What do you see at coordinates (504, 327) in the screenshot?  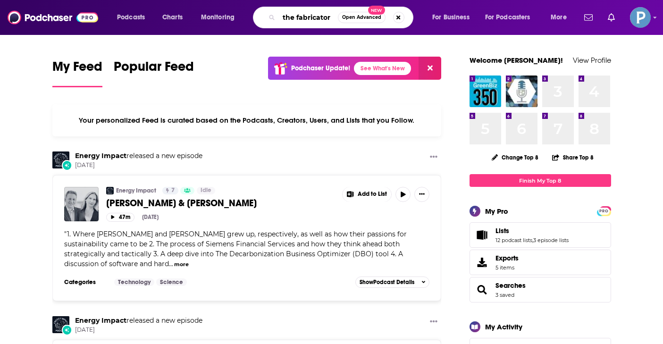 I see `div: My Activity` at bounding box center [504, 327].